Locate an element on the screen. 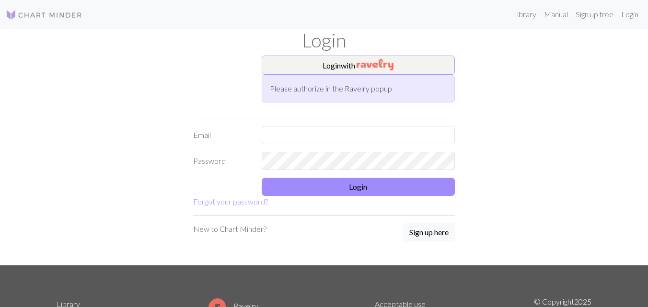  button: Loginwith is located at coordinates (359, 65).